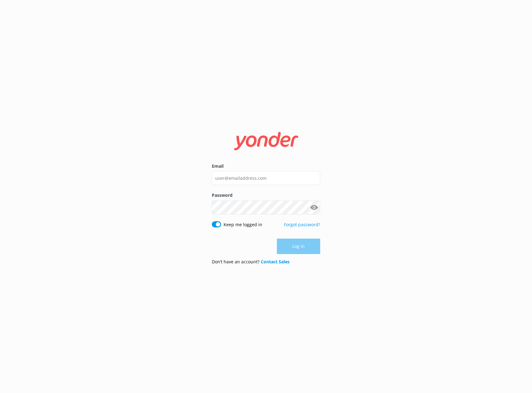  Describe the element at coordinates (302, 225) in the screenshot. I see `a: Forgot password?` at that location.